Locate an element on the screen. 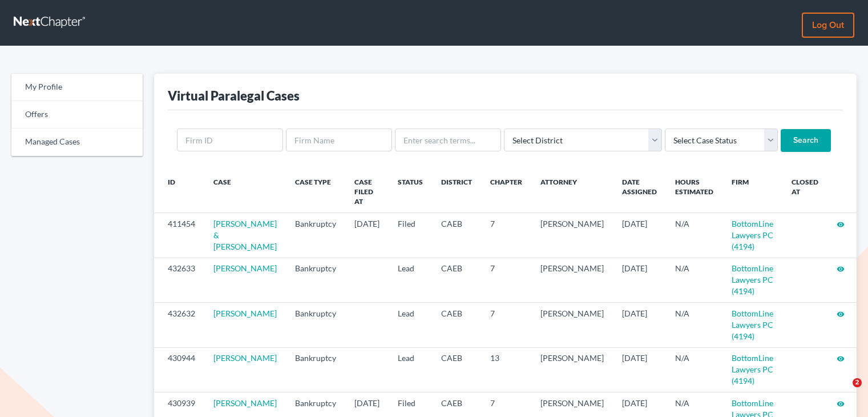 The height and width of the screenshot is (417, 868). th: Case Type is located at coordinates (315, 191).